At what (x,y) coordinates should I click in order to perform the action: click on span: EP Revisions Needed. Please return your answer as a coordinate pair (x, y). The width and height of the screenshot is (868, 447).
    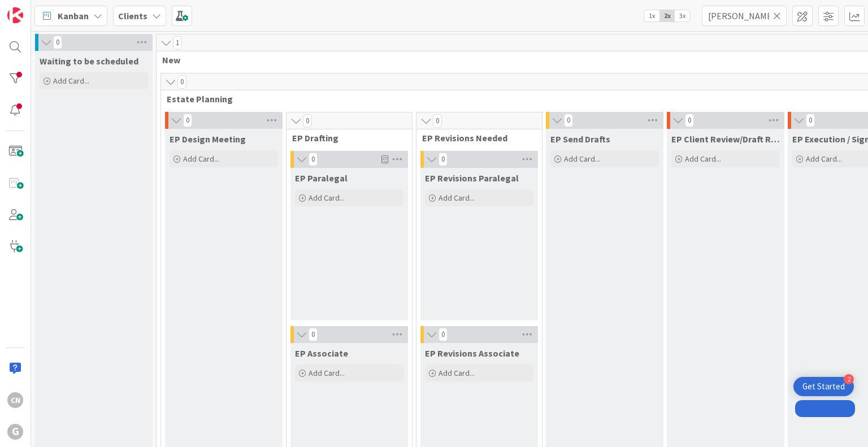
    Looking at the image, I should click on (475, 138).